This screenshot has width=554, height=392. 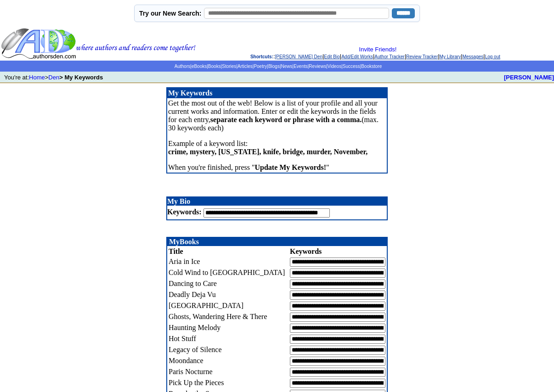 I want to click on b: separate each keyword or phrase with a comma., so click(x=286, y=120).